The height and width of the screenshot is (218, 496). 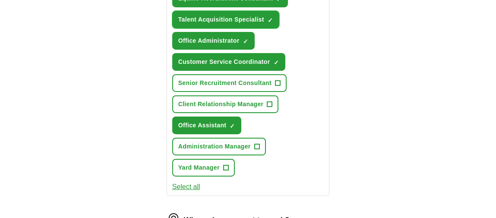 I want to click on span: Customer Service Coordinator, so click(x=224, y=62).